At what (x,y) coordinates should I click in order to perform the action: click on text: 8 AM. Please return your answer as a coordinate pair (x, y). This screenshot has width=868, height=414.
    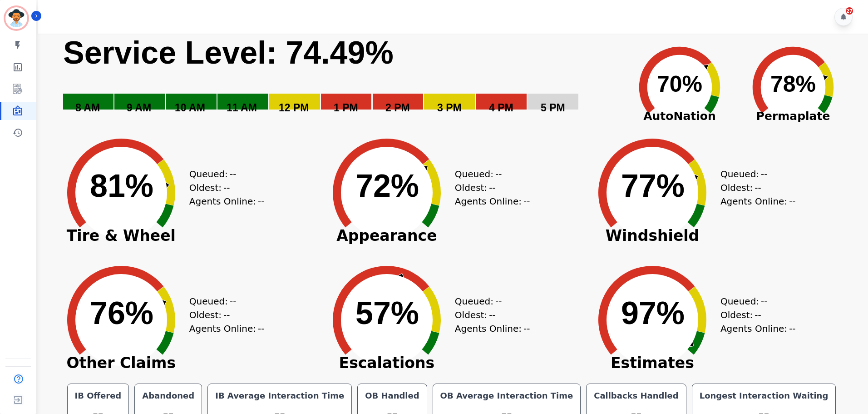
    Looking at the image, I should click on (87, 108).